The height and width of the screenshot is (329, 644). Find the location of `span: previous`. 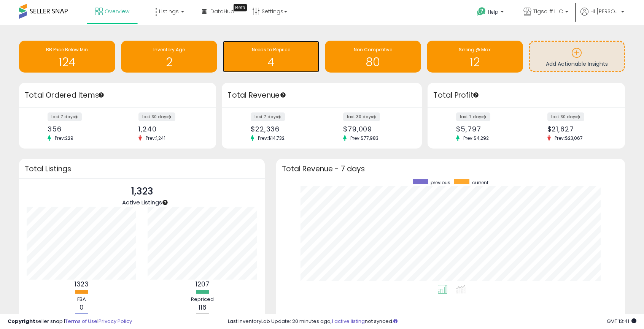

span: previous is located at coordinates (441, 182).